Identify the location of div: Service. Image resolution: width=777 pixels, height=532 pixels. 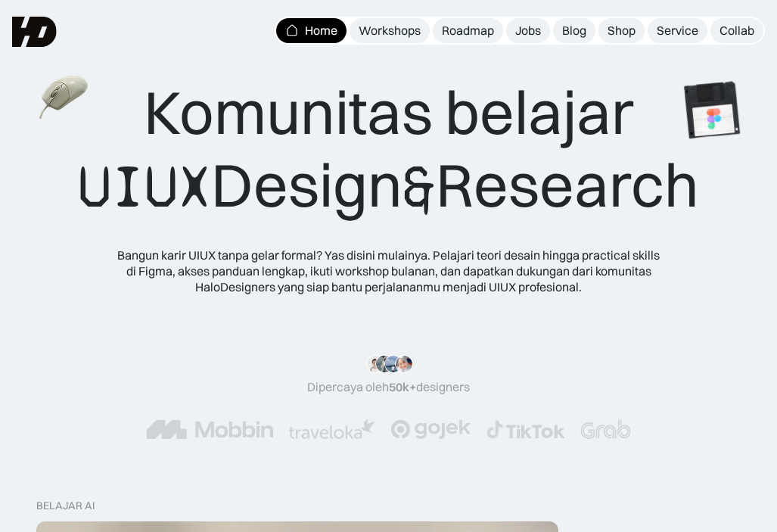
(677, 30).